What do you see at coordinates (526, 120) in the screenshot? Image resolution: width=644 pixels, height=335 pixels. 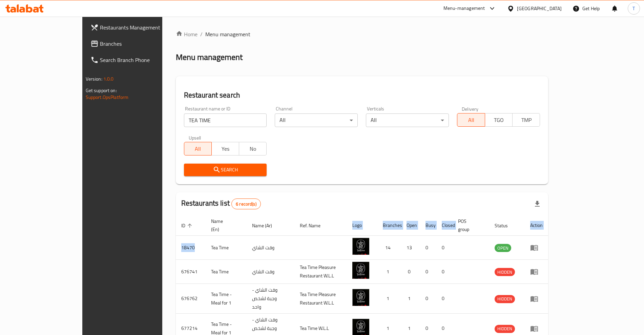 I see `span: TMP` at bounding box center [526, 120].